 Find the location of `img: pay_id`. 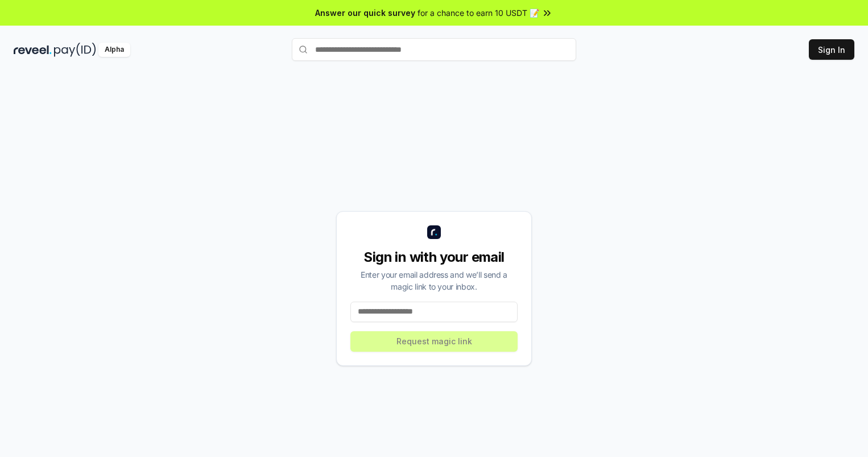

img: pay_id is located at coordinates (76, 50).